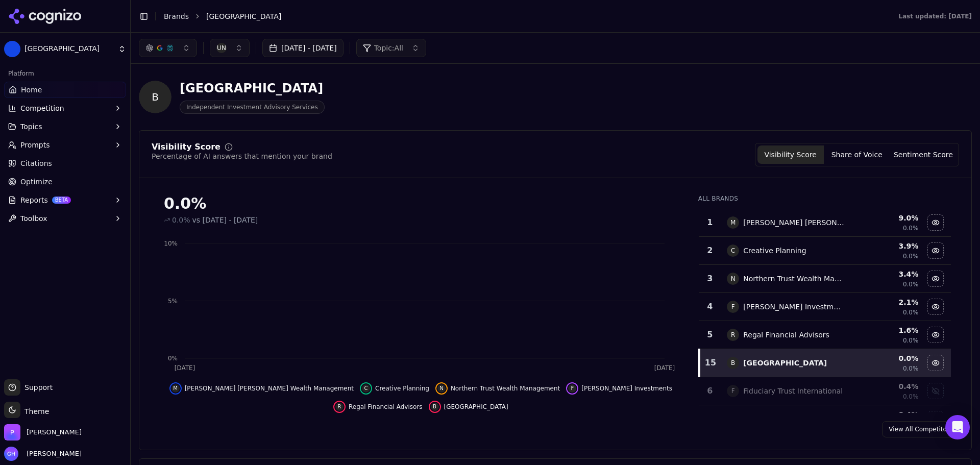 Image resolution: width=980 pixels, height=465 pixels. I want to click on span: Home, so click(31, 90).